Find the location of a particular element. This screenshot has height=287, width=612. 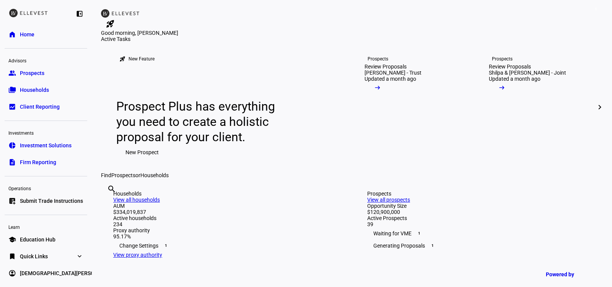

a: Powered by is located at coordinates (571, 274).